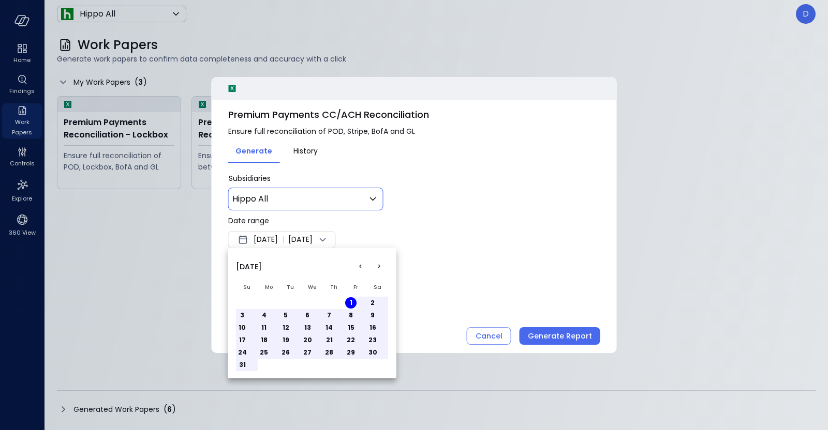 Image resolution: width=828 pixels, height=430 pixels. Describe the element at coordinates (372, 340) in the screenshot. I see `button: Saturday, August 23rd, 2025, selected` at that location.